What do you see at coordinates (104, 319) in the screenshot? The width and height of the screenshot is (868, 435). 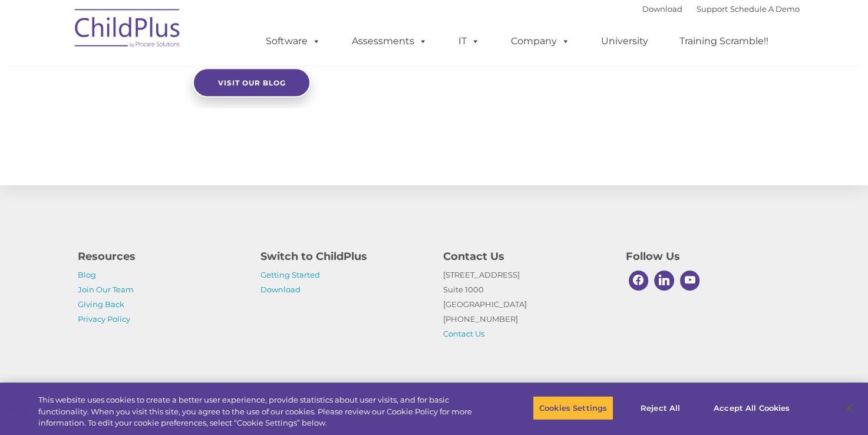 I see `a: Privacy Policy` at bounding box center [104, 319].